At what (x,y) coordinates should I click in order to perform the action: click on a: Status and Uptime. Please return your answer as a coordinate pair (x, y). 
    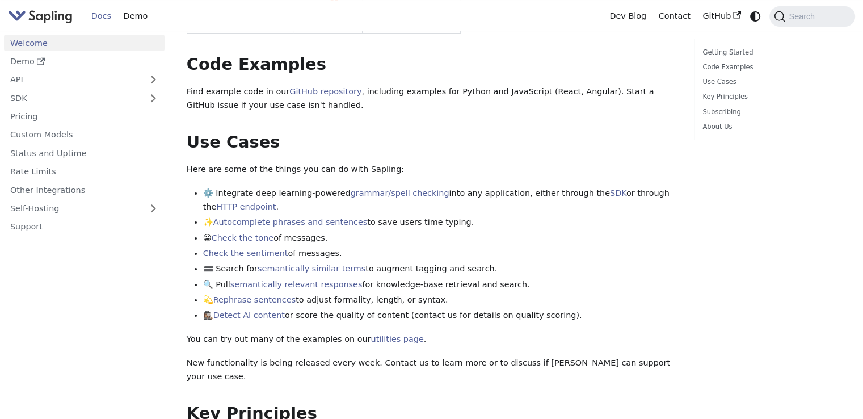
    Looking at the image, I should click on (84, 153).